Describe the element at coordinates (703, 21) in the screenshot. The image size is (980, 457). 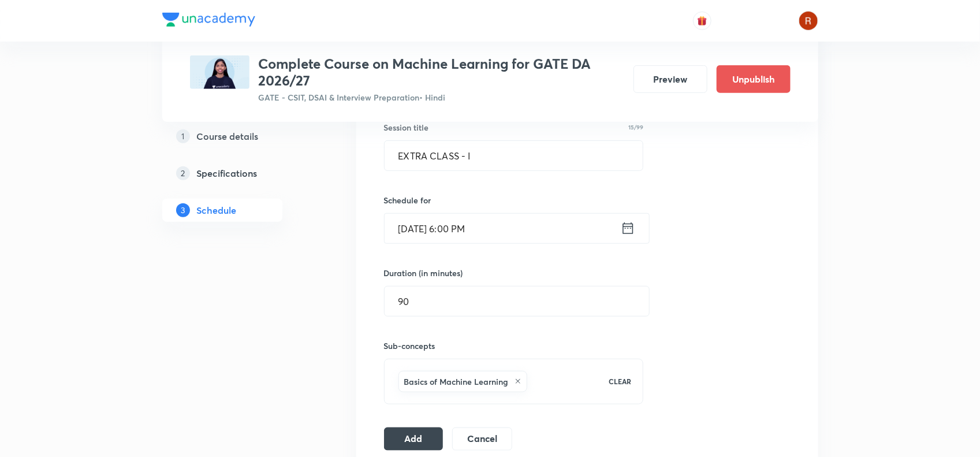
I see `img: avatar` at that location.